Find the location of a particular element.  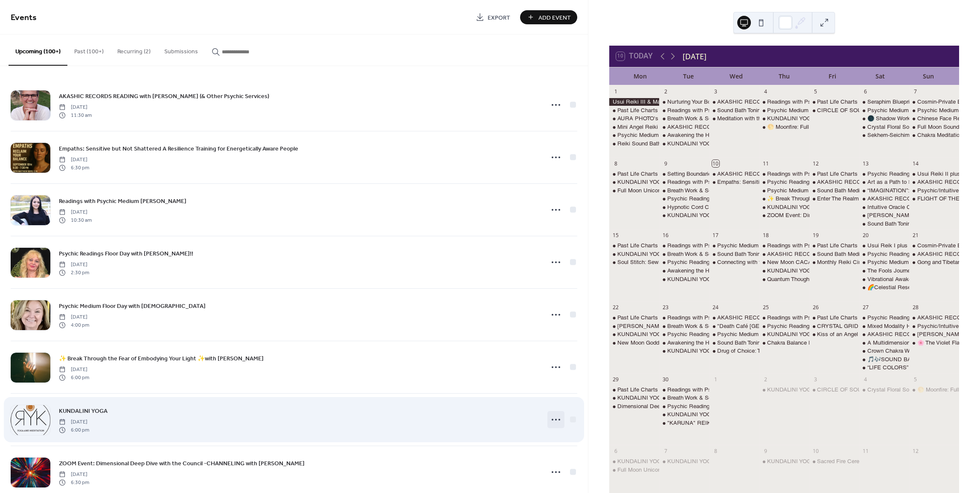

div: CRYSTAL GRID REIKI CIRCLE with Debbie & Sean is located at coordinates (834, 326).